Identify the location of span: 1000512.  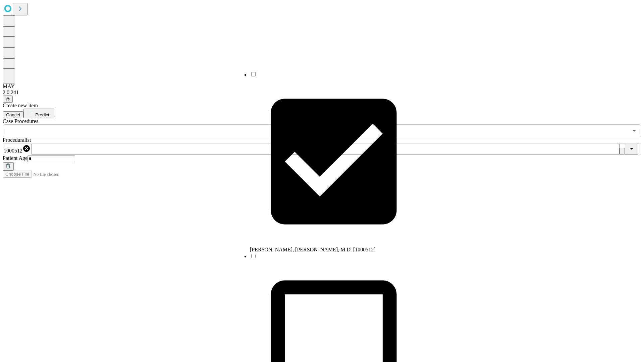
(13, 150).